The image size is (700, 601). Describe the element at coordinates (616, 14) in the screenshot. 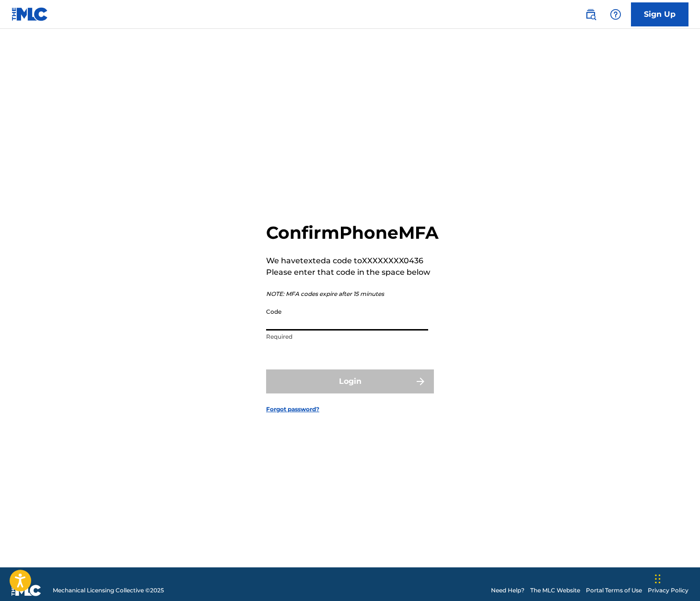

I see `img: help` at that location.